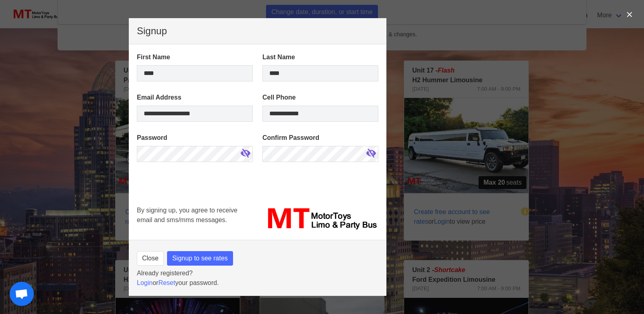 This screenshot has height=314, width=644. Describe the element at coordinates (200, 258) in the screenshot. I see `button: Signup to see rates` at that location.